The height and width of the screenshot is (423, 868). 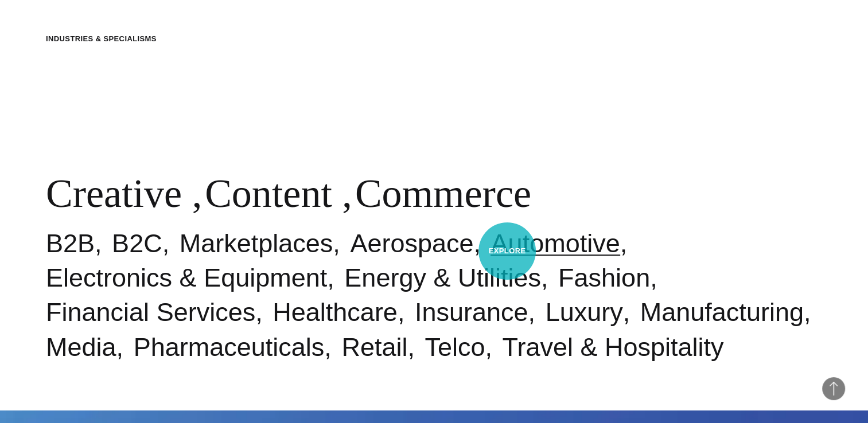 I want to click on a: Manufacturing, so click(x=722, y=312).